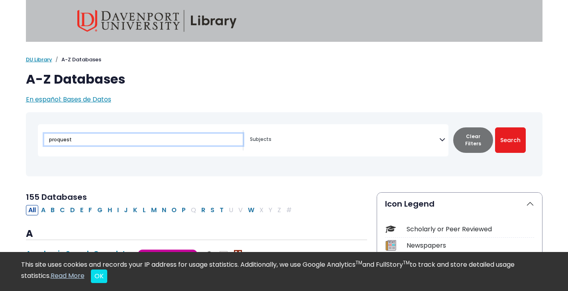 This screenshot has width=568, height=291. What do you see at coordinates (76, 60) in the screenshot?
I see `li: A-Z Databases` at bounding box center [76, 60].